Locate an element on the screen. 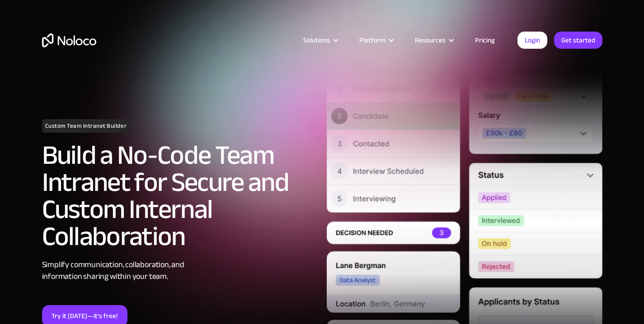 The image size is (644, 324). a: Pricing is located at coordinates (485, 40).